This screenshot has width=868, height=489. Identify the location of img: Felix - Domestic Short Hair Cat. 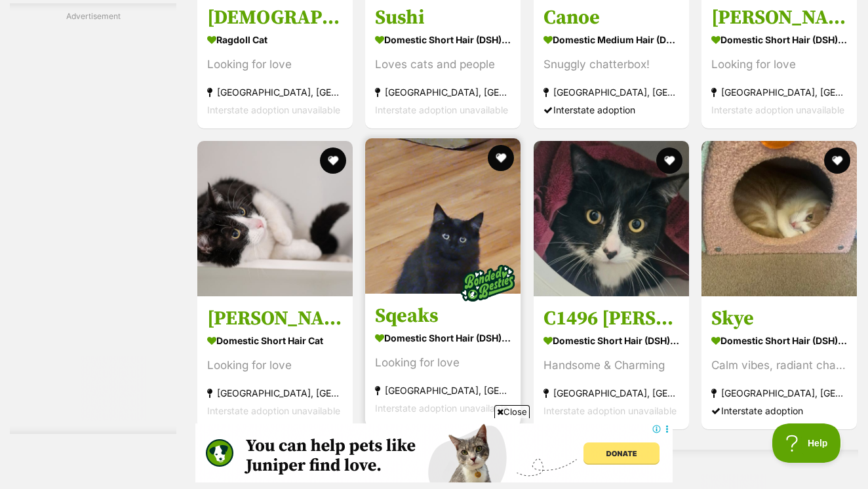
(275, 218).